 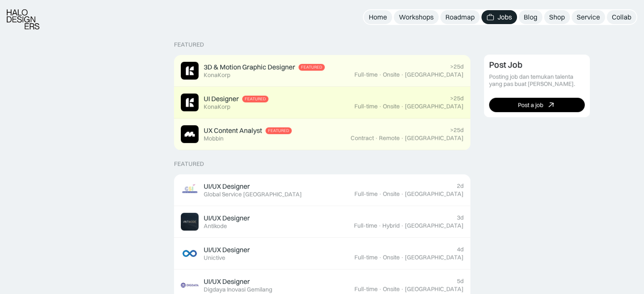 What do you see at coordinates (460, 17) in the screenshot?
I see `a: Roadmap` at bounding box center [460, 17].